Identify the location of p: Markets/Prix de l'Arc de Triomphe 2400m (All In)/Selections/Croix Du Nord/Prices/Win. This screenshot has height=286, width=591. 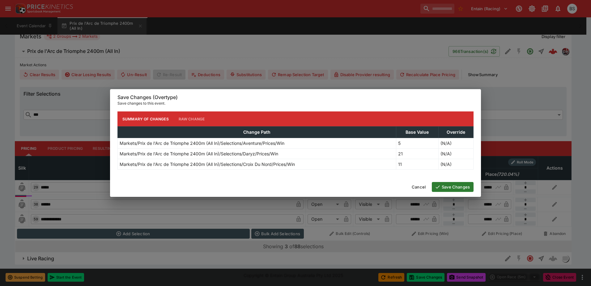
(207, 164).